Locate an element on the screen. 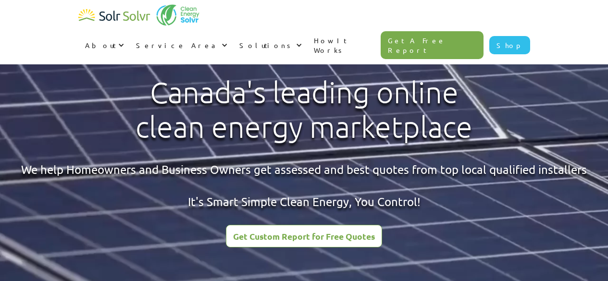 Image resolution: width=608 pixels, height=281 pixels. div: We help Homeowners and Business Owners get assessed and best quotes from top local qualified inst... is located at coordinates (304, 186).